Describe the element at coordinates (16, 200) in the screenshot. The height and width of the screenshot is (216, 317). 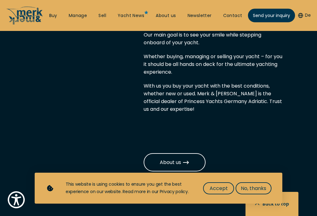
I see `button: Show Accessibility Preferences` at that location.